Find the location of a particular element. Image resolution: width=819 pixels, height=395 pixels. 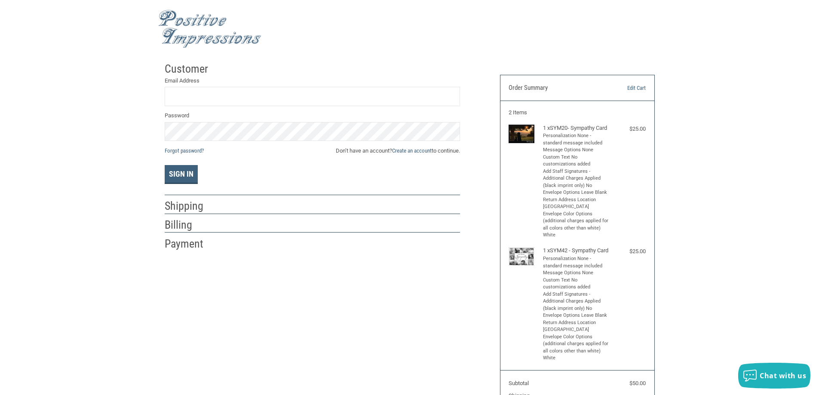

h4: 1 x SYM42 - Sympathy Card is located at coordinates (576, 251).